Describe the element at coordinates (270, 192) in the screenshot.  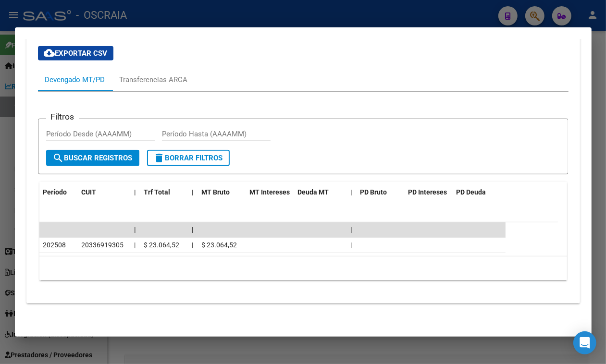
I see `datatable-header-cell: MT Intereses` at that location.